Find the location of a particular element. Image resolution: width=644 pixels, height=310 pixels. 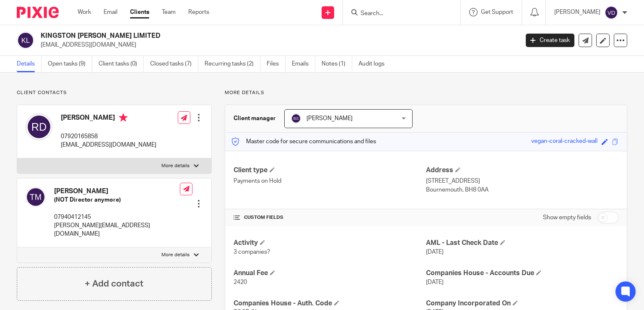

h5: (NOT Director anymore) is located at coordinates (117, 200).